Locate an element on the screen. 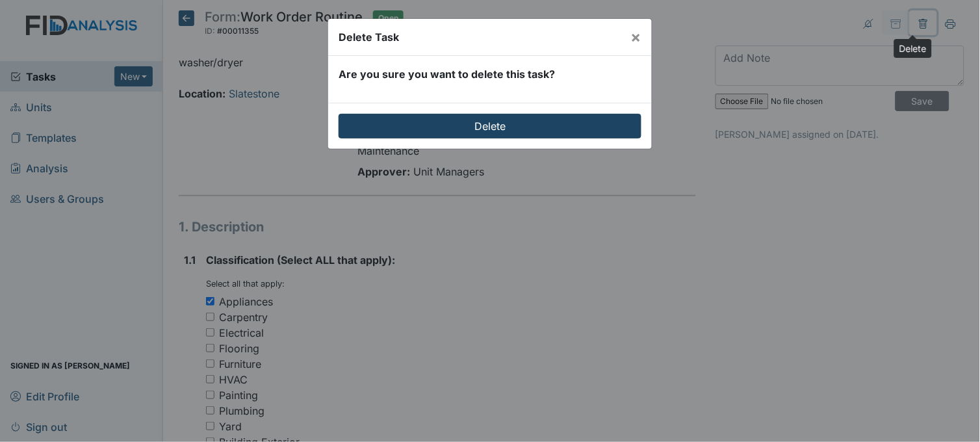 The width and height of the screenshot is (980, 442). input: Delete is located at coordinates (490, 126).